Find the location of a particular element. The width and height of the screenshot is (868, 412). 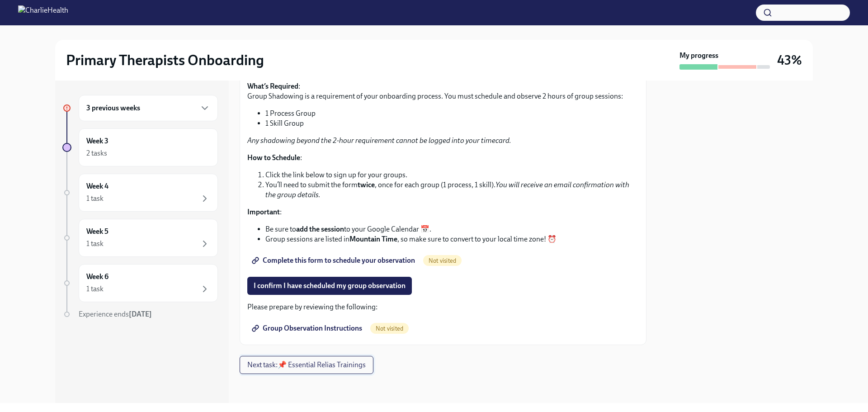

a: Week 41 task is located at coordinates (140, 192).